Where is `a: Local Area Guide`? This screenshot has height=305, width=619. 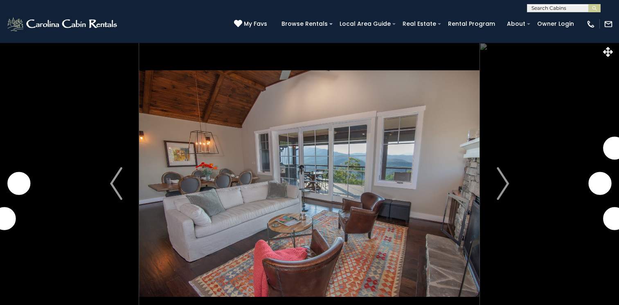 a: Local Area Guide is located at coordinates (365, 24).